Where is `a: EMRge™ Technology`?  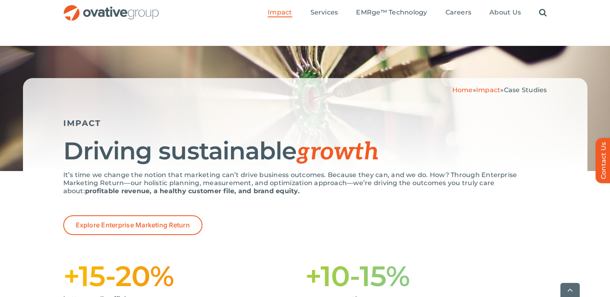 a: EMRge™ Technology is located at coordinates (391, 13).